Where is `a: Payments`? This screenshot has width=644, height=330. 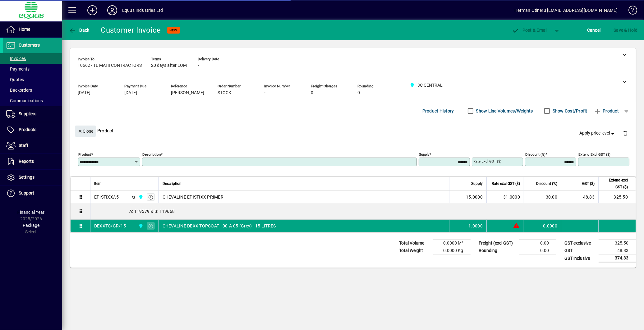 a: Payments is located at coordinates (33, 69).